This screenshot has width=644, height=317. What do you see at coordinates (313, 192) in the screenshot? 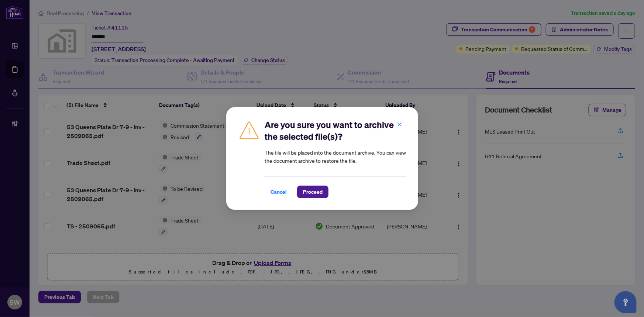
I see `span: Proceed` at bounding box center [313, 192].